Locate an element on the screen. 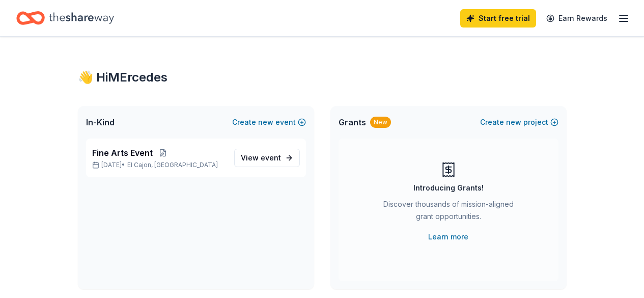  div: Introducing Grants! is located at coordinates (449, 188).